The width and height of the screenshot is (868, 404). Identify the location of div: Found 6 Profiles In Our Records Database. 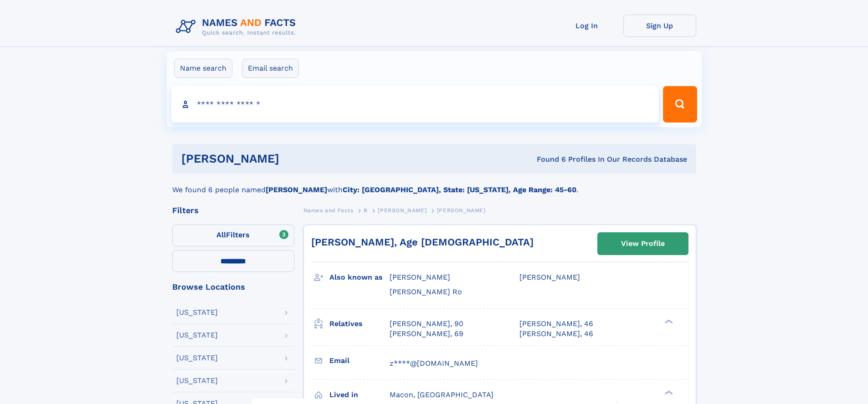
(547, 159).